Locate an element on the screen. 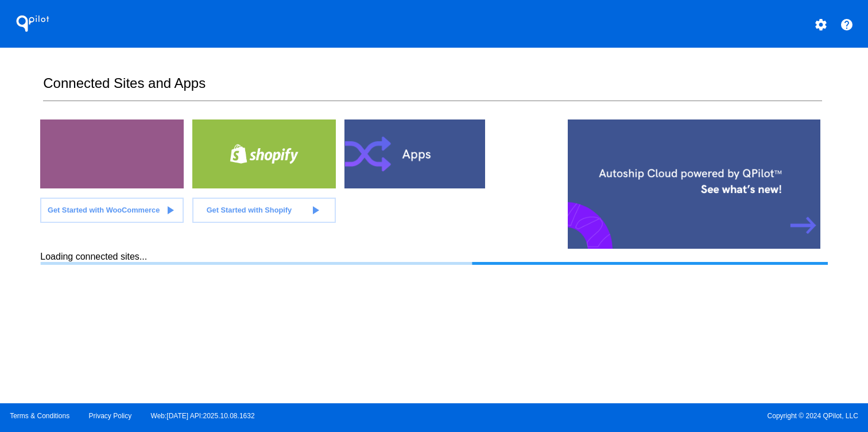  span: Get Started with WooCommerce is located at coordinates (103, 209).